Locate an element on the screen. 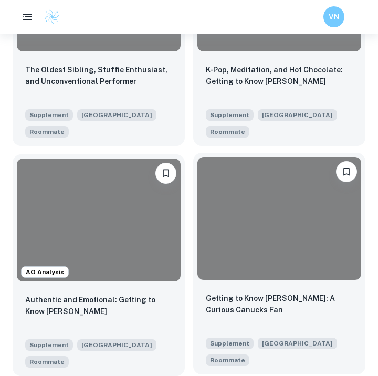 This screenshot has height=376, width=378. img: Clastify logo is located at coordinates (52, 17).